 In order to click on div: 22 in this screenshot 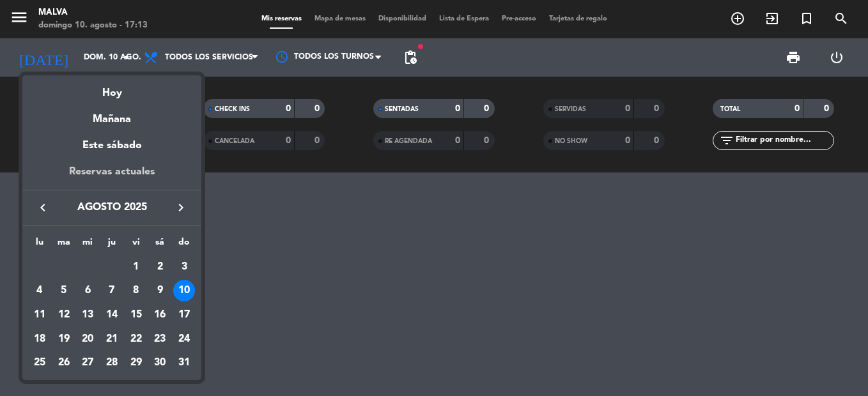, I will do `click(136, 340)`.